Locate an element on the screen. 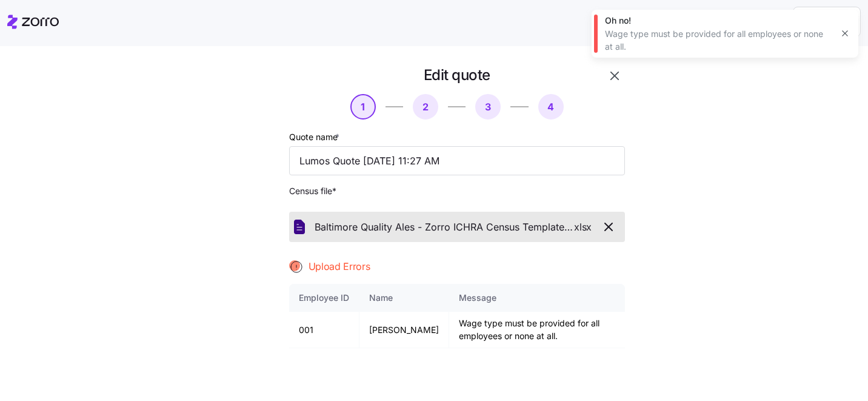 Image resolution: width=868 pixels, height=401 pixels. div: Wage type must be provided for all employees or none at all. is located at coordinates (718, 40).